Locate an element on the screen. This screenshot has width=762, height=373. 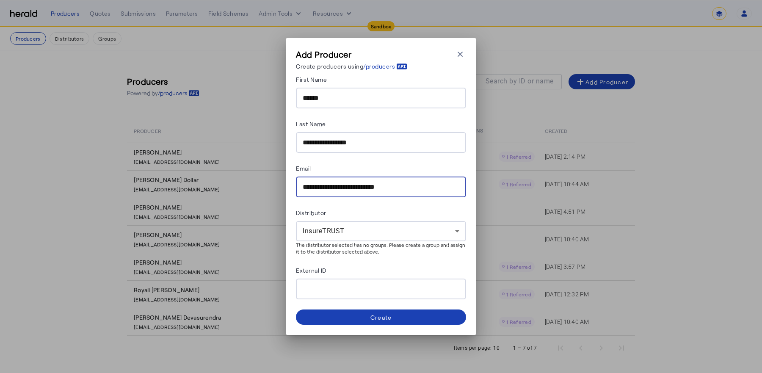
label: Distributor is located at coordinates (311, 213).